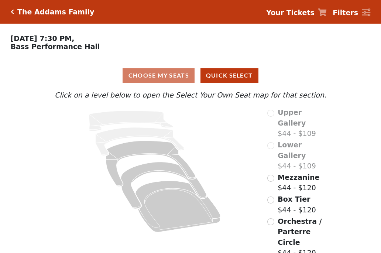  Describe the element at coordinates (178, 206) in the screenshot. I see `path: Orchestra / Parterre Circle - Seats Available: 110` at that location.